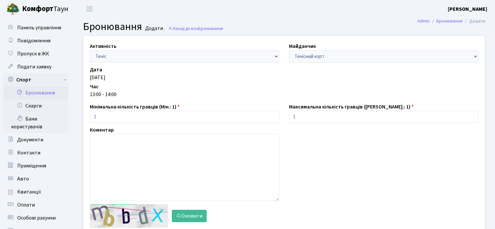 Image resolution: width=495 pixels, height=229 pixels. I want to click on span: Панель управління, so click(39, 28).